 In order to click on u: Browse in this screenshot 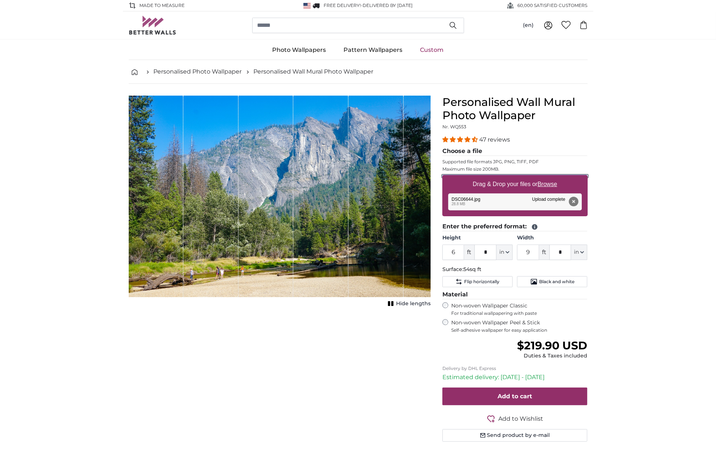, I will do `click(547, 184)`.